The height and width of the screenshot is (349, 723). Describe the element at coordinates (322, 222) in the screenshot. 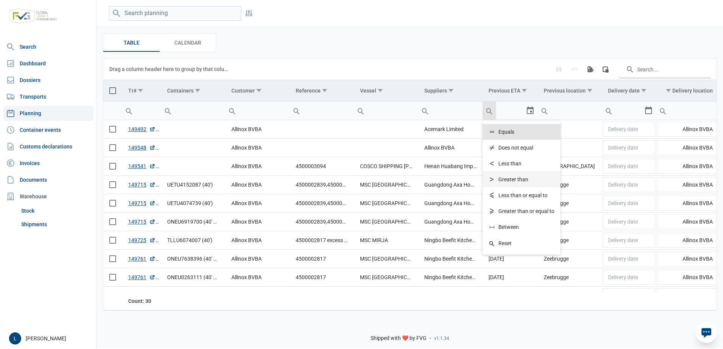

I see `td: 4500002839,4500003146,4500003119,4500003086,4500003065,4500003066,4500003070,4500003080,450000308...` at that location.